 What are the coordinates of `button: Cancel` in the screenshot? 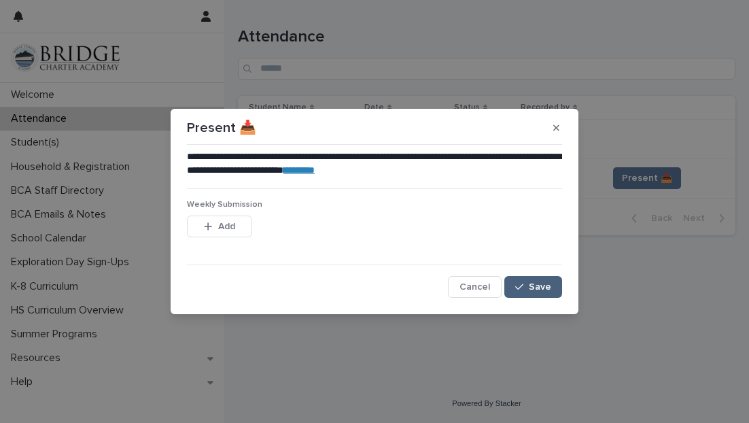 It's located at (475, 287).